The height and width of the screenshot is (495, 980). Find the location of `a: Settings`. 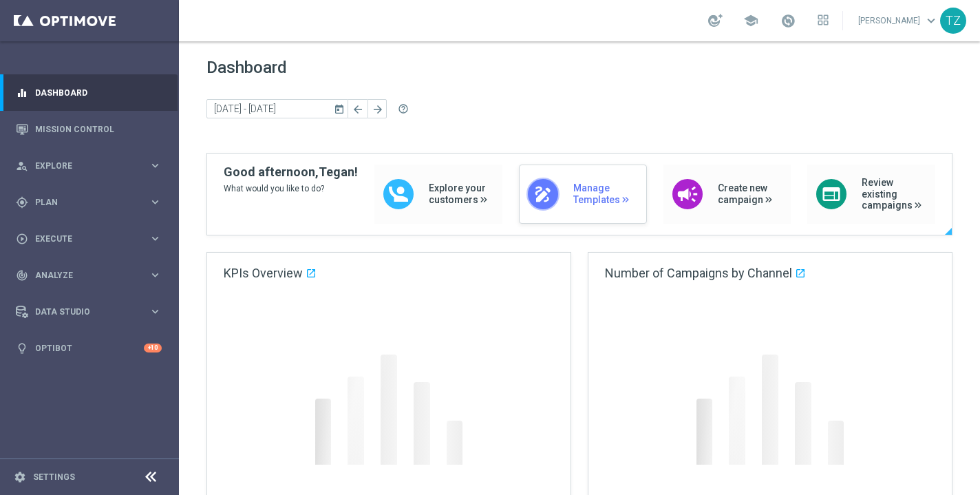

a: Settings is located at coordinates (53, 477).